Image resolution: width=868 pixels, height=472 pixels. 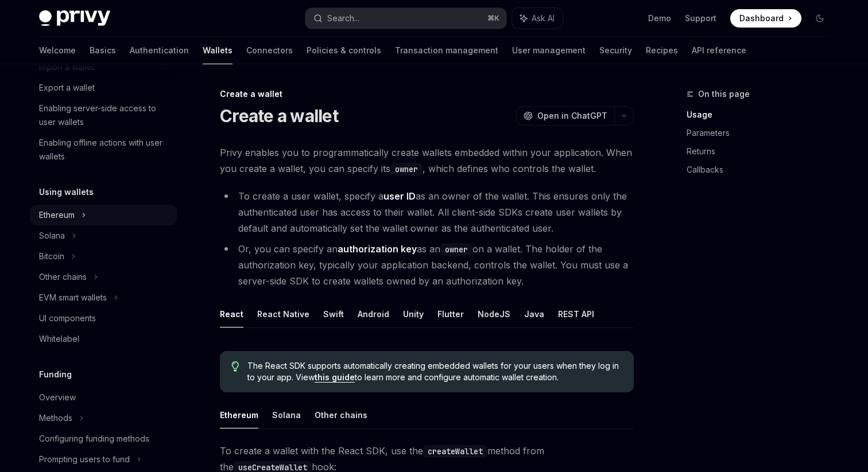 What do you see at coordinates (549, 50) in the screenshot?
I see `a: User management` at bounding box center [549, 50].